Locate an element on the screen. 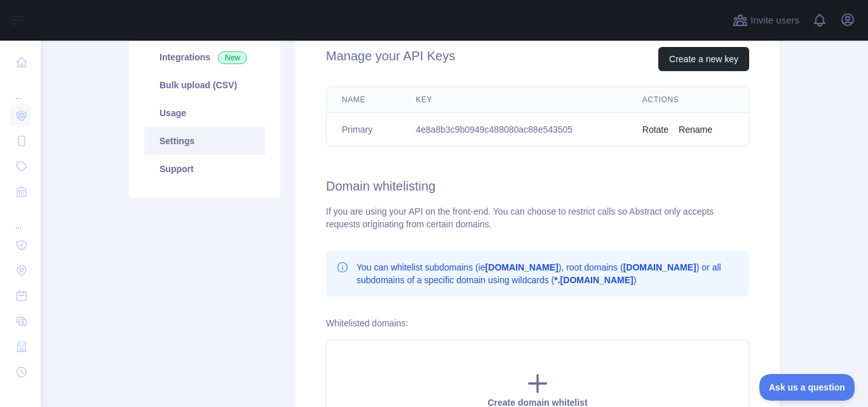 The image size is (868, 407). span: Invite users is located at coordinates (775, 21).